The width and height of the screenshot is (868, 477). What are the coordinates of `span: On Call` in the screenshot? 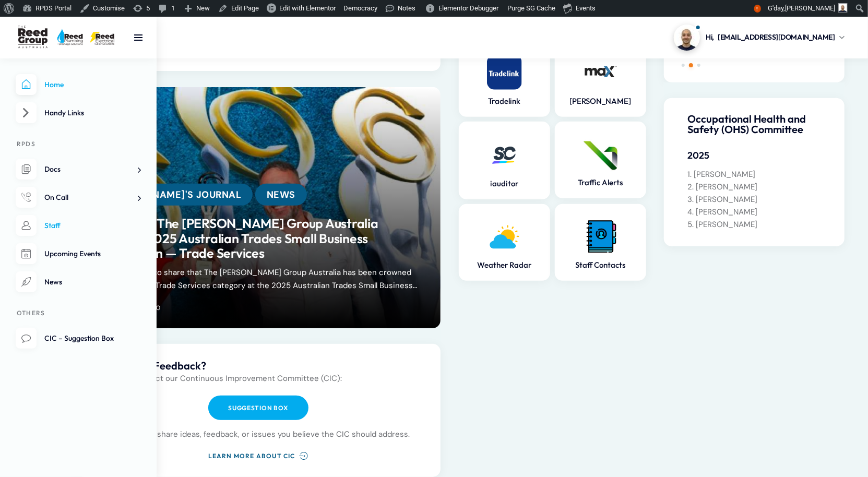 It's located at (56, 197).